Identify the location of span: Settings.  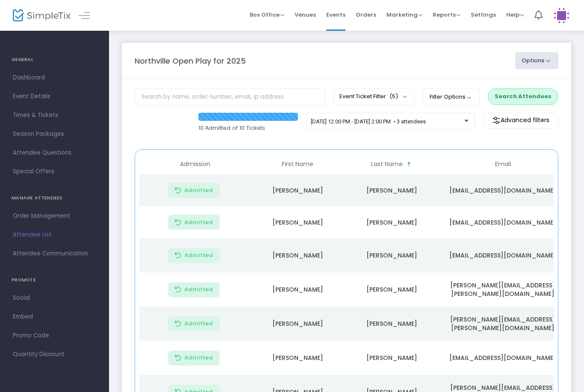
(483, 14).